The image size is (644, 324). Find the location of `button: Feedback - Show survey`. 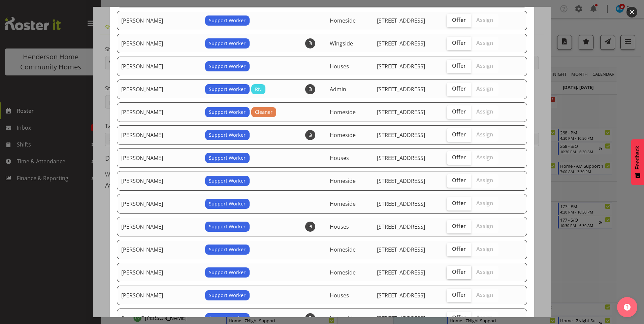

button: Feedback - Show survey is located at coordinates (637, 162).